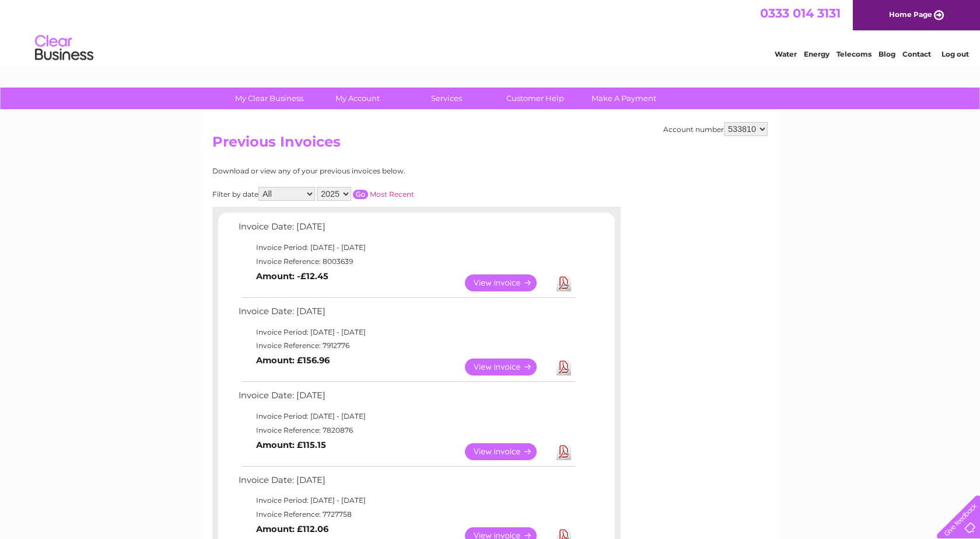  I want to click on div: Filter by date, so click(365, 194).